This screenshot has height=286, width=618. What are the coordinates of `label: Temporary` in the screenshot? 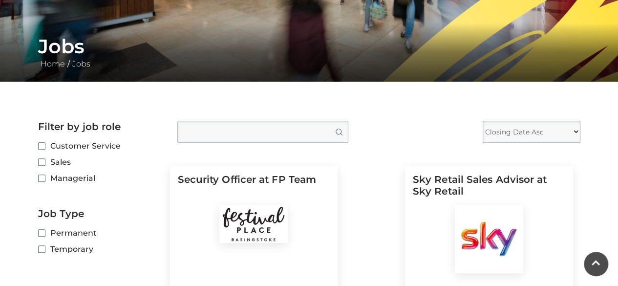 It's located at (100, 249).